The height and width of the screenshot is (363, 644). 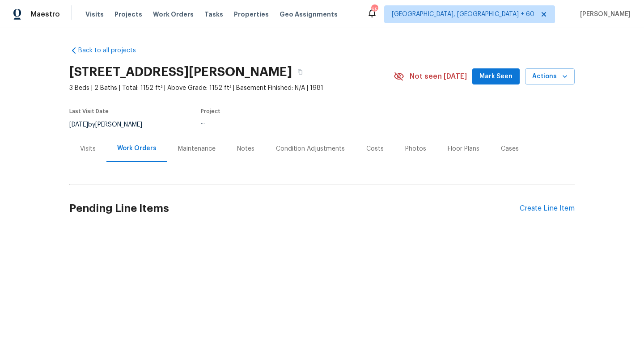 I want to click on div: Photos, so click(x=416, y=149).